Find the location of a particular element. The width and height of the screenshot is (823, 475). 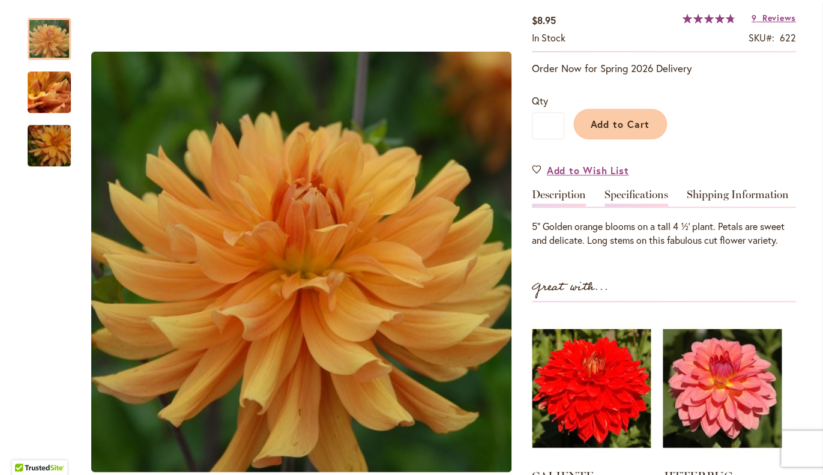

span: Qty is located at coordinates (540, 100).